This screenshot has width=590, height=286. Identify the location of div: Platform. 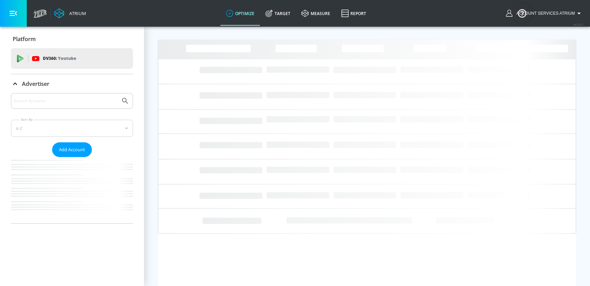
(72, 39).